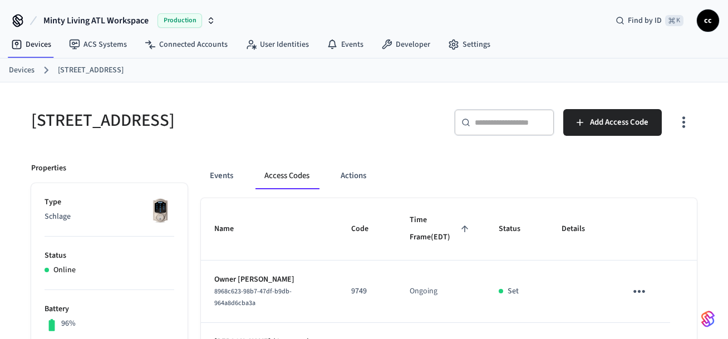  Describe the element at coordinates (441, 292) in the screenshot. I see `td: Ongoing` at that location.